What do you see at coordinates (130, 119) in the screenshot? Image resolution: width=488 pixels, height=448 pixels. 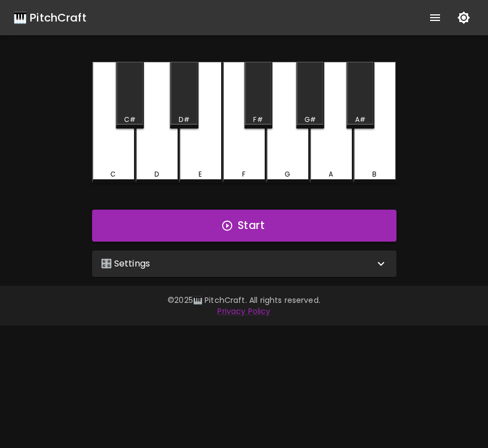 I see `div: C#` at bounding box center [130, 119].